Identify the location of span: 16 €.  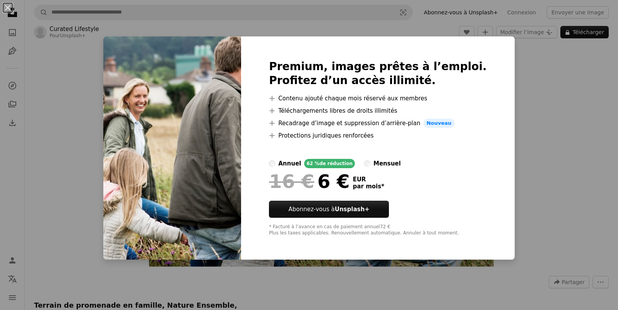
(292, 181).